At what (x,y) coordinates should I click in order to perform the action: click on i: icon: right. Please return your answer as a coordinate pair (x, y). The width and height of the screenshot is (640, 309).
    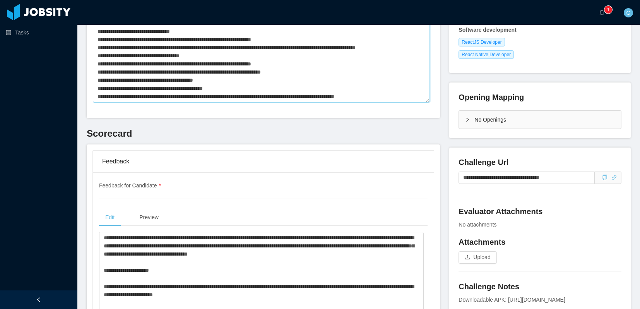
    Looking at the image, I should click on (467, 119).